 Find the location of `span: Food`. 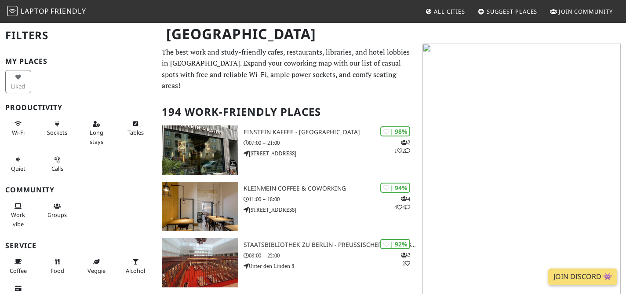

span: Food is located at coordinates (57, 270).